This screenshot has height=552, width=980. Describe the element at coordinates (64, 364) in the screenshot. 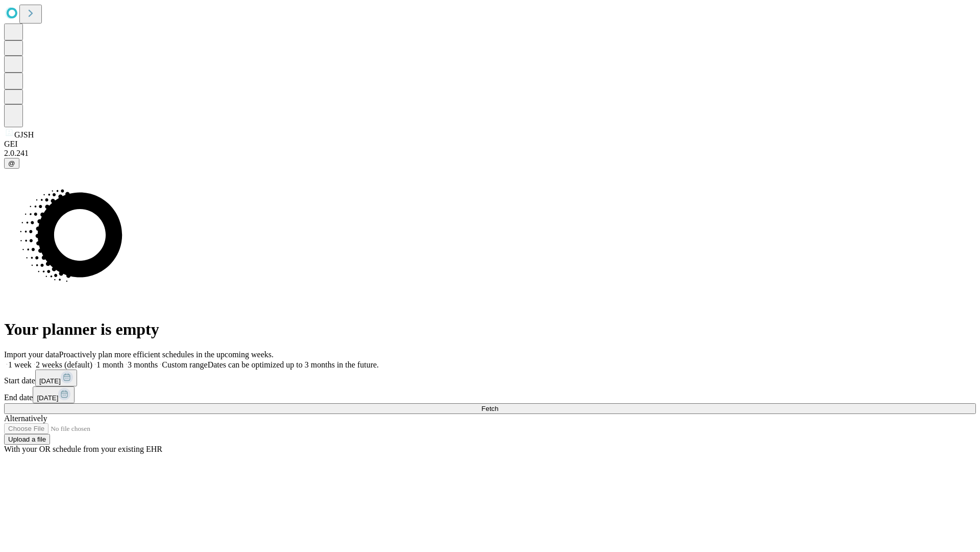

I see `span: 2 weeks (default)` at that location.